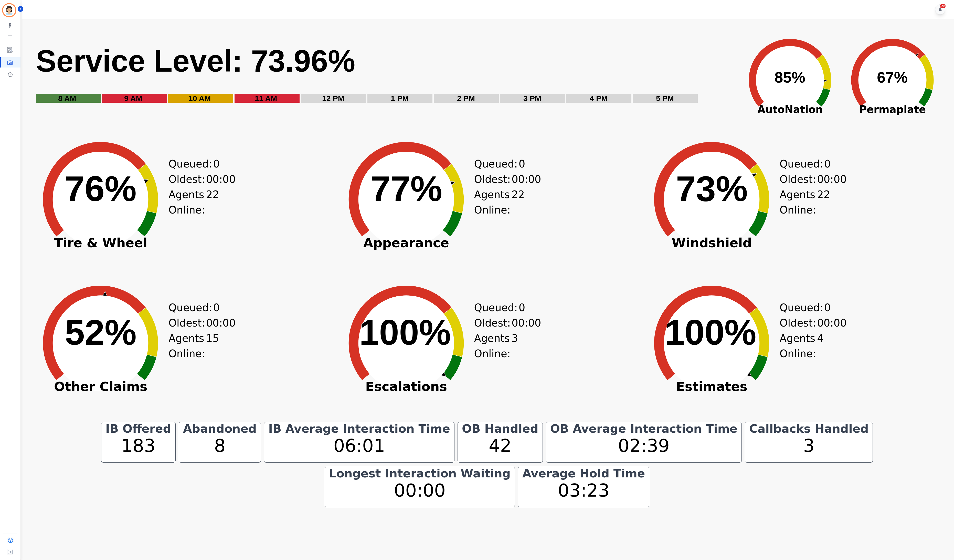 The width and height of the screenshot is (954, 560). What do you see at coordinates (359, 446) in the screenshot?
I see `div: 06:01` at bounding box center [359, 446].